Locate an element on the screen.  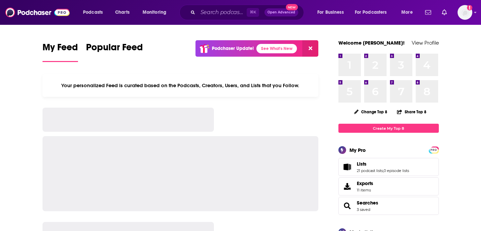
span: Popular Feed is located at coordinates (114, 49).